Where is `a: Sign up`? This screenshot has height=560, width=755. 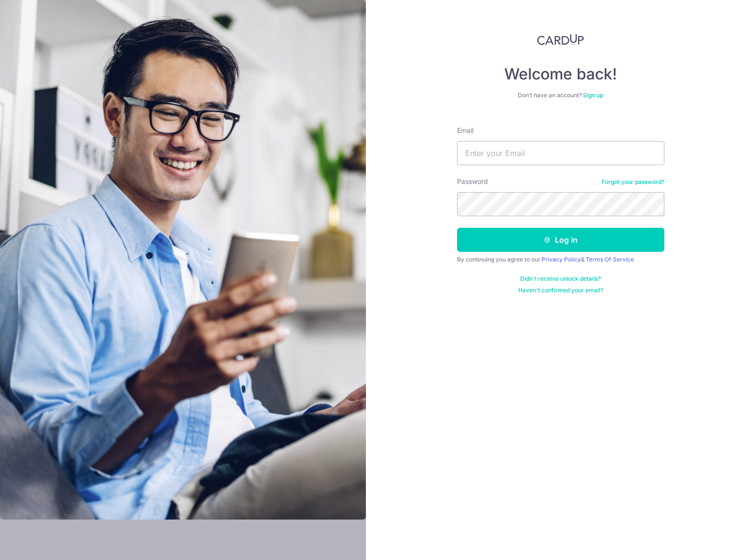 a: Sign up is located at coordinates (593, 95).